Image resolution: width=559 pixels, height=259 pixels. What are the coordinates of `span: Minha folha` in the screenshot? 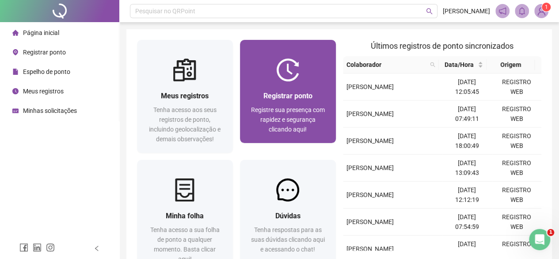 It's located at (185, 215).